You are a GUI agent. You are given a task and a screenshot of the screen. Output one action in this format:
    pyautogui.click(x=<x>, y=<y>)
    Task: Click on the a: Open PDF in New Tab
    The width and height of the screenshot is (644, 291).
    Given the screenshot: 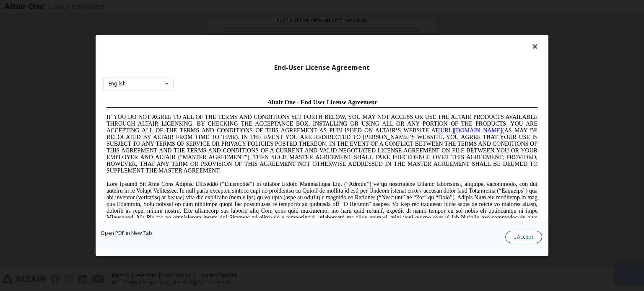 What is the action you would take?
    pyautogui.click(x=126, y=233)
    